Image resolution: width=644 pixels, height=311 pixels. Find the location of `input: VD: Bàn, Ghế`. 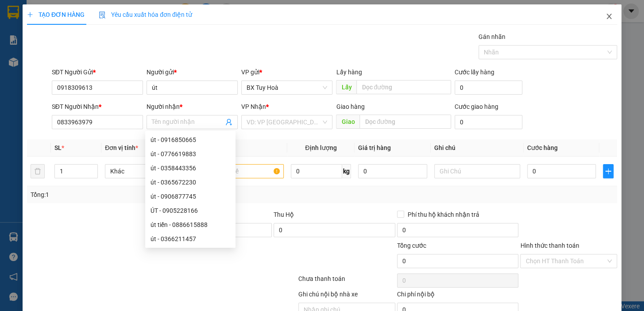

input: VD: Bàn, Ghế is located at coordinates (241, 171).